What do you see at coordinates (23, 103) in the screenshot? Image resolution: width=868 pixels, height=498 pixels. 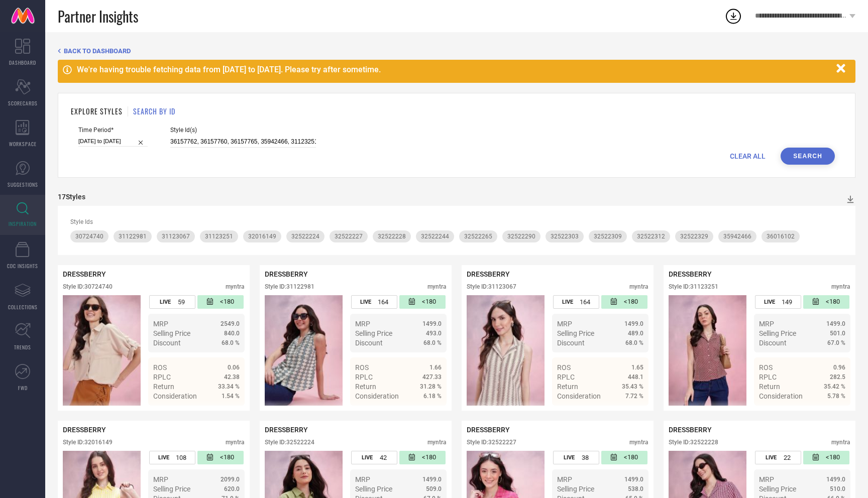 I see `span: SCORECARDS` at bounding box center [23, 103].